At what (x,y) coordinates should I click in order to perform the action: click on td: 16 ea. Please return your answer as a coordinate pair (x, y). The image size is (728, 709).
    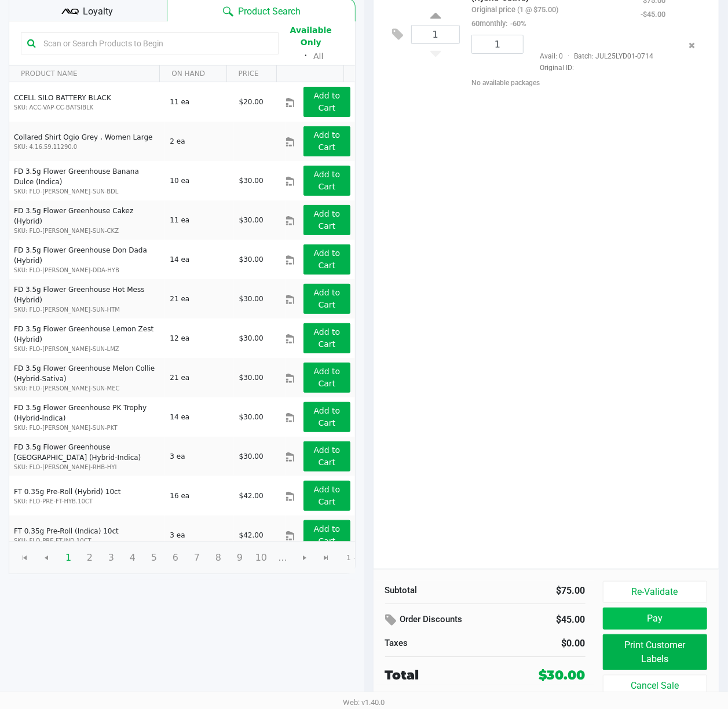
    Looking at the image, I should click on (199, 496).